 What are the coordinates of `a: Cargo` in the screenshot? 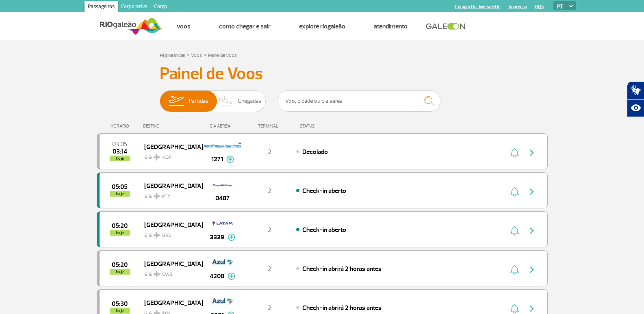 It's located at (160, 8).